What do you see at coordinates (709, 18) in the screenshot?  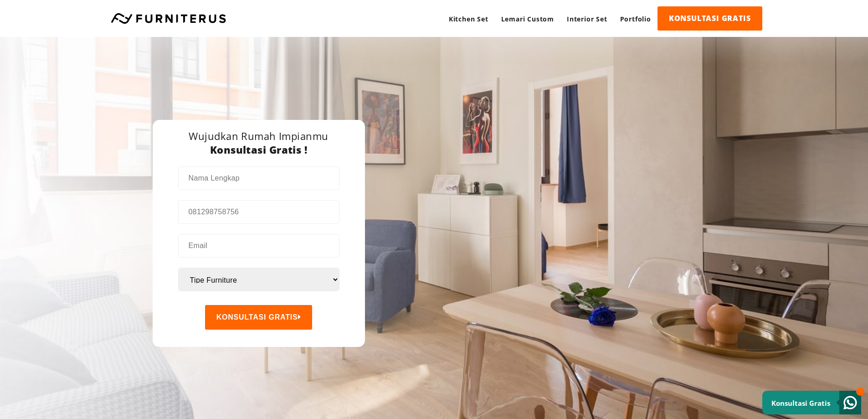 I see `a: KONSULTASI GRATIS` at bounding box center [709, 18].